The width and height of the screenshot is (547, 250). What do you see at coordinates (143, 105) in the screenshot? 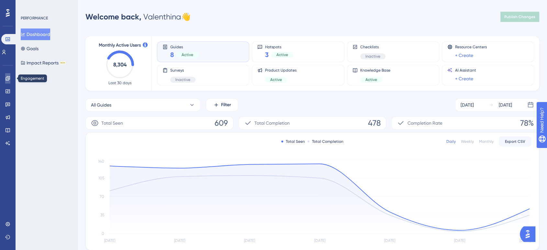
I see `button: All Guides` at bounding box center [143, 105].